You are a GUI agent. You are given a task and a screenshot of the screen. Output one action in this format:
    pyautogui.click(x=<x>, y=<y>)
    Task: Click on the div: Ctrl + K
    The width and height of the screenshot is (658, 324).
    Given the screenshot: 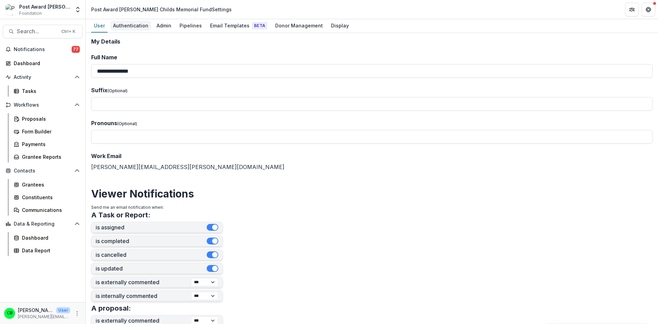 What is the action you would take?
    pyautogui.click(x=68, y=32)
    